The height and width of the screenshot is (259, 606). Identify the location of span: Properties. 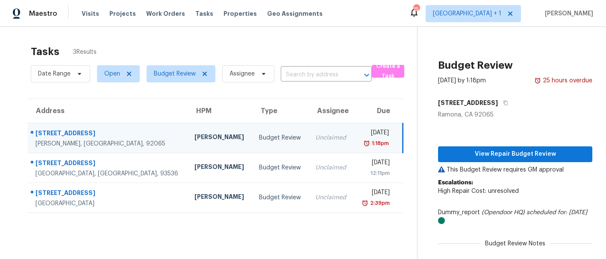
(240, 14).